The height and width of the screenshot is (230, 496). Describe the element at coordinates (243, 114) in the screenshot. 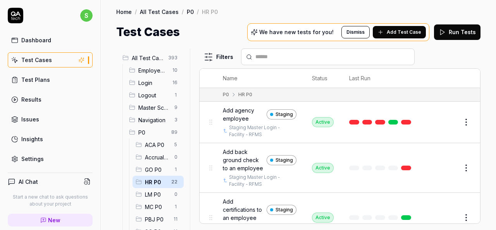

I see `span: Add agency employee` at that location.